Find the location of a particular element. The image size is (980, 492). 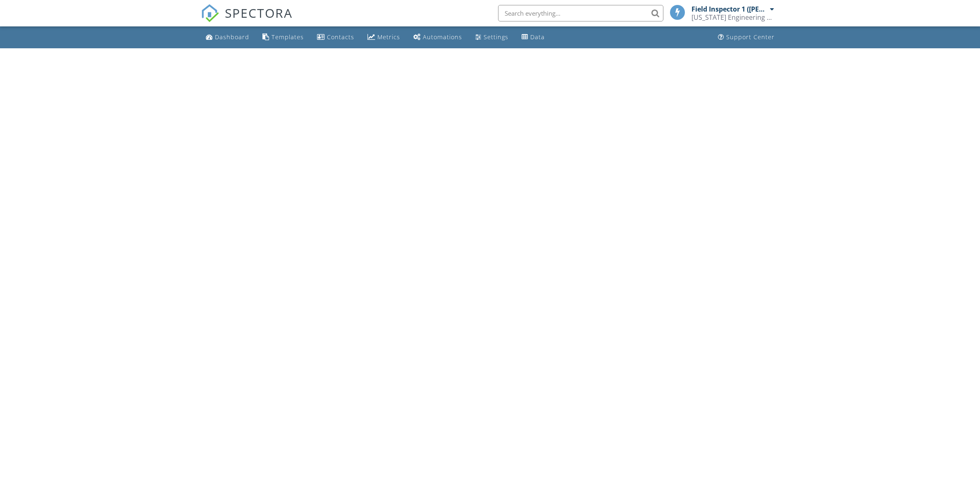

div: Templates is located at coordinates (288, 37).